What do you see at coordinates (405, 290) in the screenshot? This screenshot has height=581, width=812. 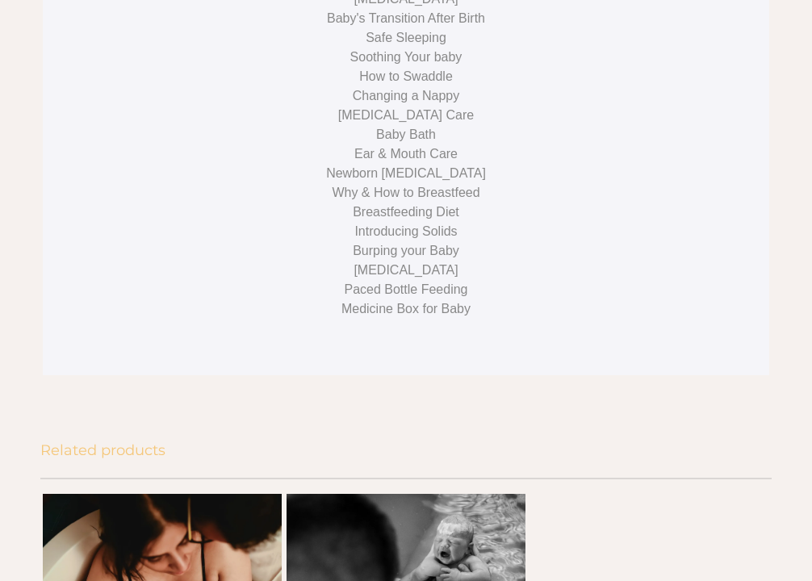 I see `div: Paced Bottle Feeding` at bounding box center [405, 290].